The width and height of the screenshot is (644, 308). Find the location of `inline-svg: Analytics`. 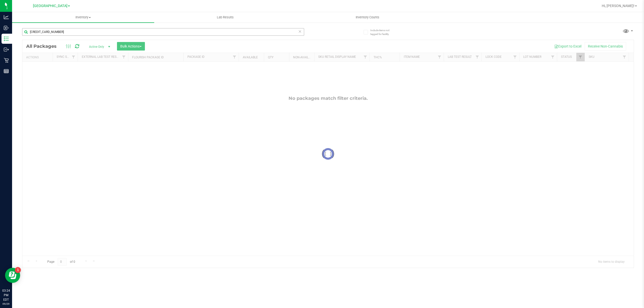

inline-svg: Analytics is located at coordinates (6, 17).